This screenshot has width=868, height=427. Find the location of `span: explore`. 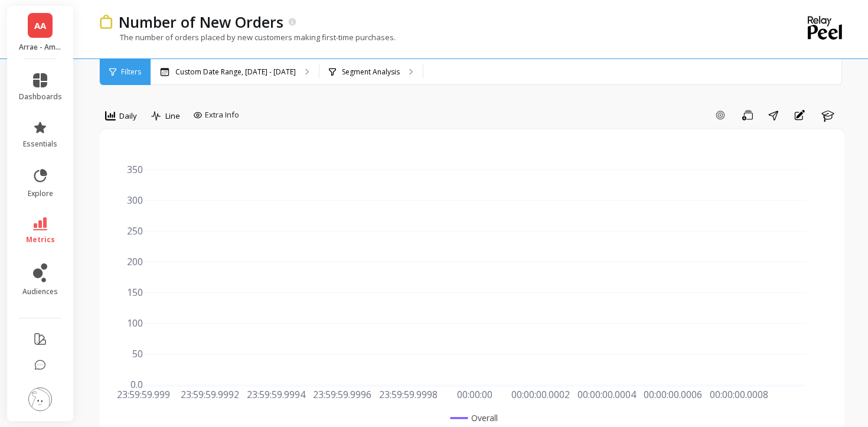

span: explore is located at coordinates (40, 194).